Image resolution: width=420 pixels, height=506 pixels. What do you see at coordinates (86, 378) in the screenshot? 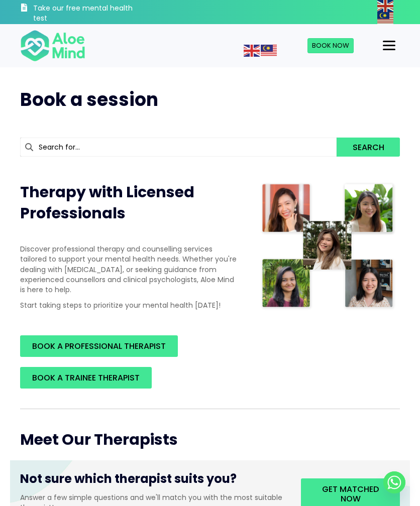
I see `a: BOOK A TRAINEE THERAPIST` at bounding box center [86, 378].